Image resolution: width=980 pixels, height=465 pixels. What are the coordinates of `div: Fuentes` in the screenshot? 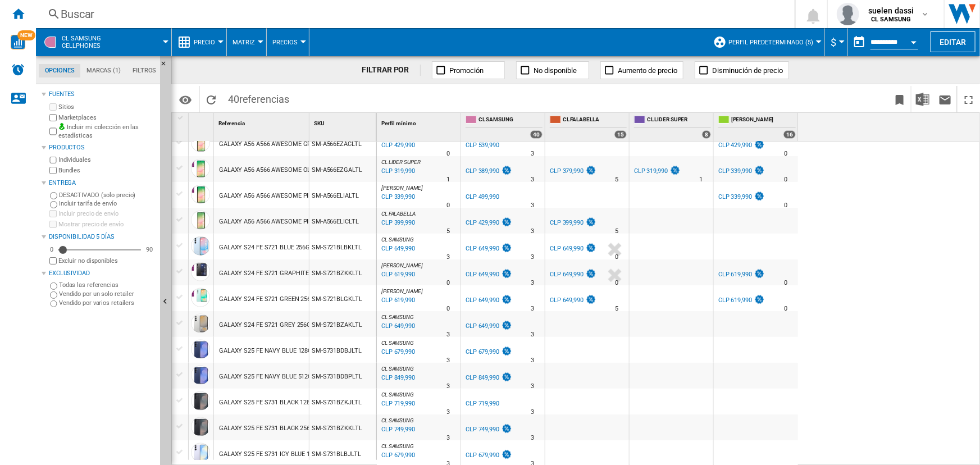 It's located at (102, 95).